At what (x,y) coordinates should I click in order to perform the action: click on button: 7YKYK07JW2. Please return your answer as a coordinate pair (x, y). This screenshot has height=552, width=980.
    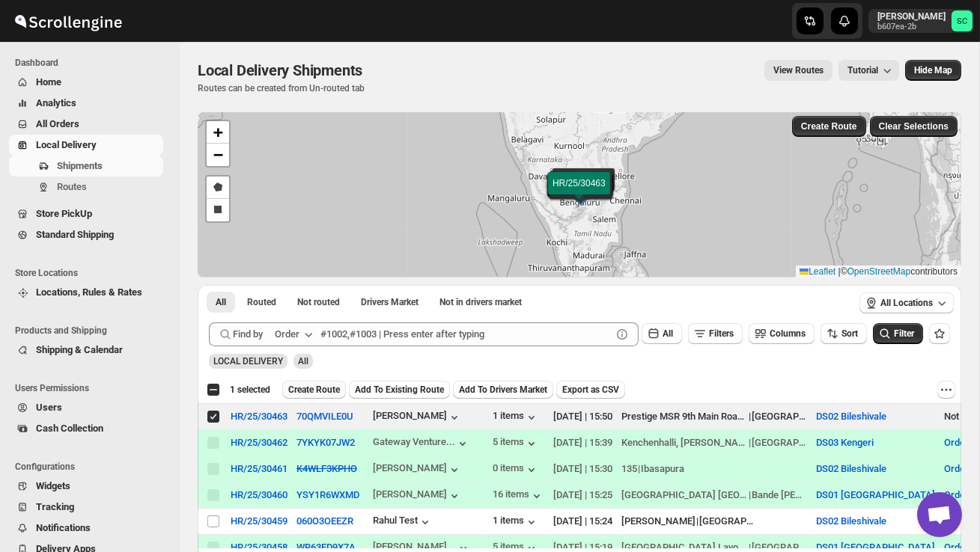
    Looking at the image, I should click on (326, 442).